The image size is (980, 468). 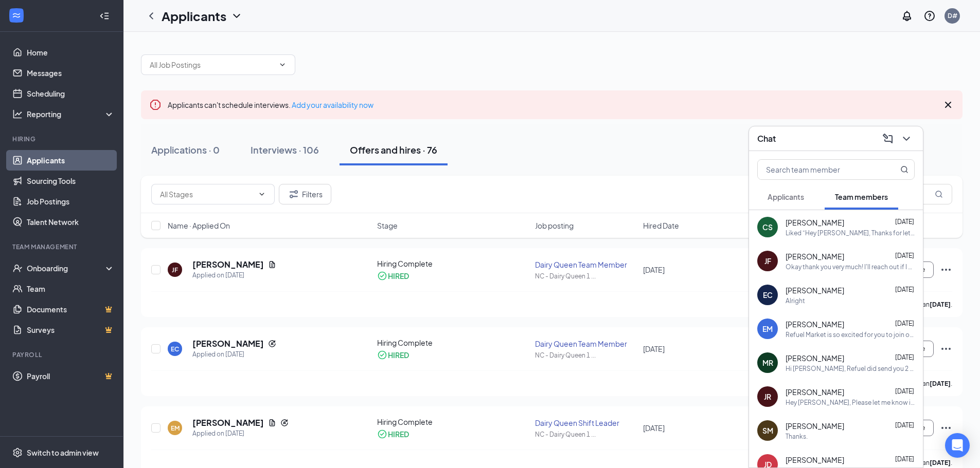 What do you see at coordinates (17, 268) in the screenshot?
I see `svg: UserCheck` at bounding box center [17, 268].